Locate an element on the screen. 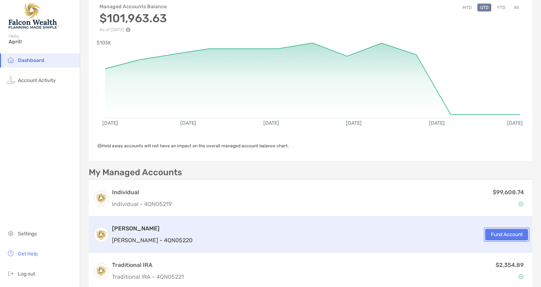 This screenshot has width=541, height=287. img: settings icon is located at coordinates (11, 233).